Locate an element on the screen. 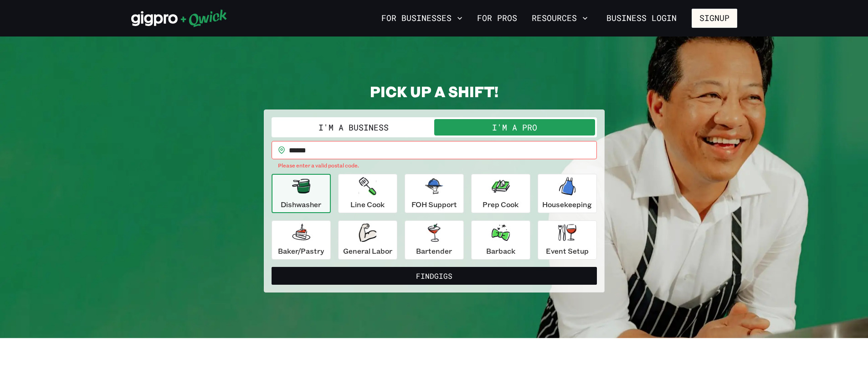 Image resolution: width=868 pixels, height=381 pixels. button: Baker/Pastry is located at coordinates (301, 240).